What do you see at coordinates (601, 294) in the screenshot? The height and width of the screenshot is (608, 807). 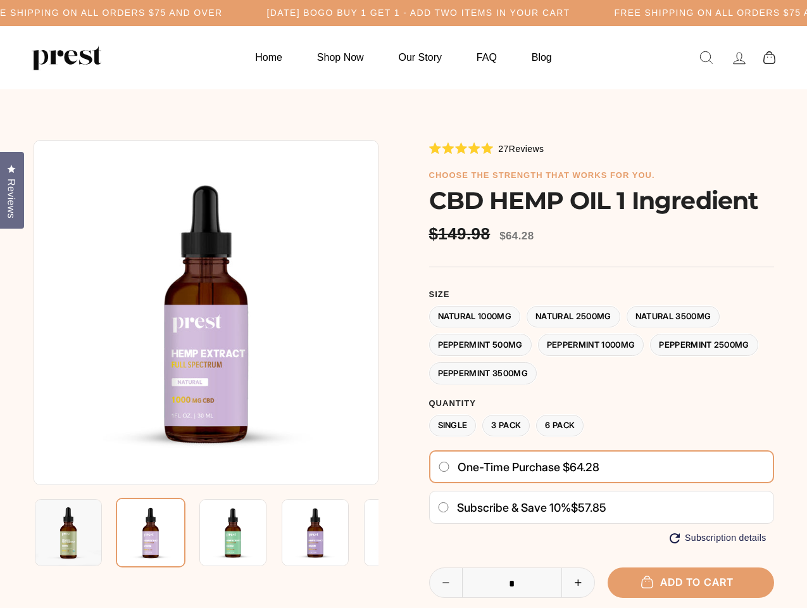 I see `label: Size` at bounding box center [601, 294].